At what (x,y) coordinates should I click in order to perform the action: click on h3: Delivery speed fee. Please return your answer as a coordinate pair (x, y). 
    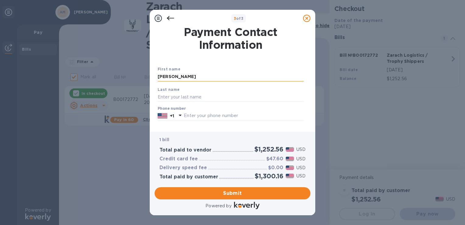
    Looking at the image, I should click on (183, 167).